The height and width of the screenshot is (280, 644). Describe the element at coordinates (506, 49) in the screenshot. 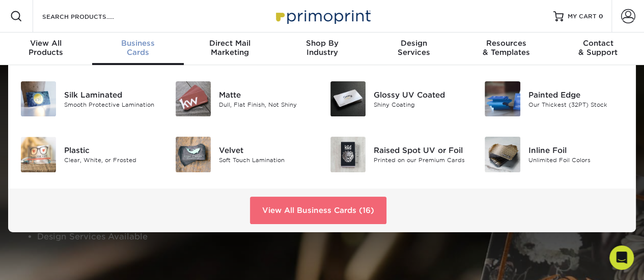

I see `a: Resources& Templates` at that location.